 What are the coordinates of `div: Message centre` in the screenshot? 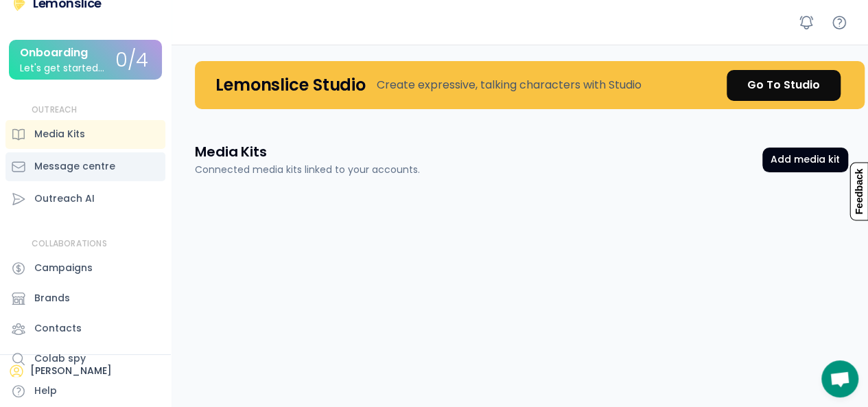 It's located at (75, 166).